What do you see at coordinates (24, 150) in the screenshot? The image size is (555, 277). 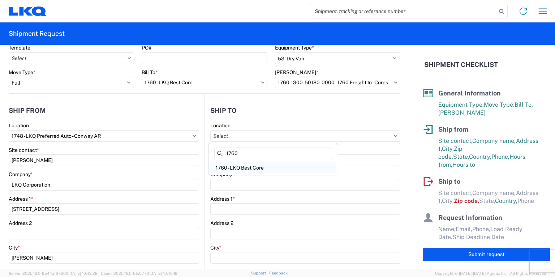 I see `label: Site contact` at bounding box center [24, 150].